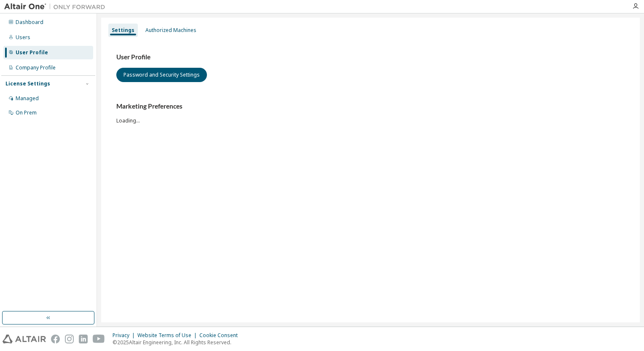 The image size is (644, 351). I want to click on img: linkedin.svg, so click(83, 338).